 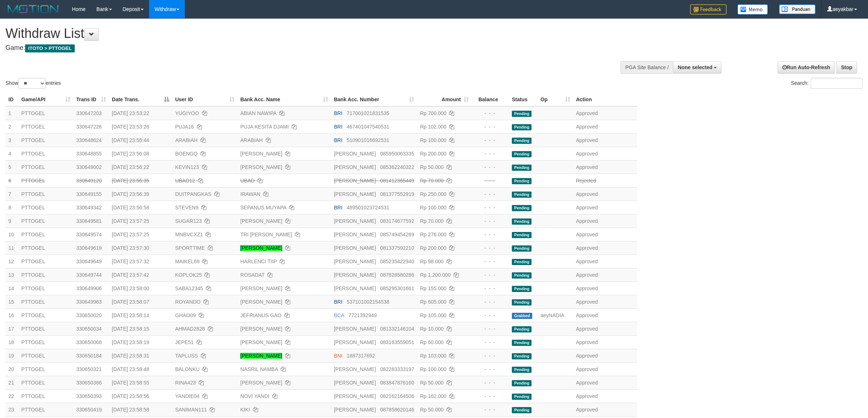 What do you see at coordinates (433, 153) in the screenshot?
I see `span: Rp 200.000` at bounding box center [433, 153].